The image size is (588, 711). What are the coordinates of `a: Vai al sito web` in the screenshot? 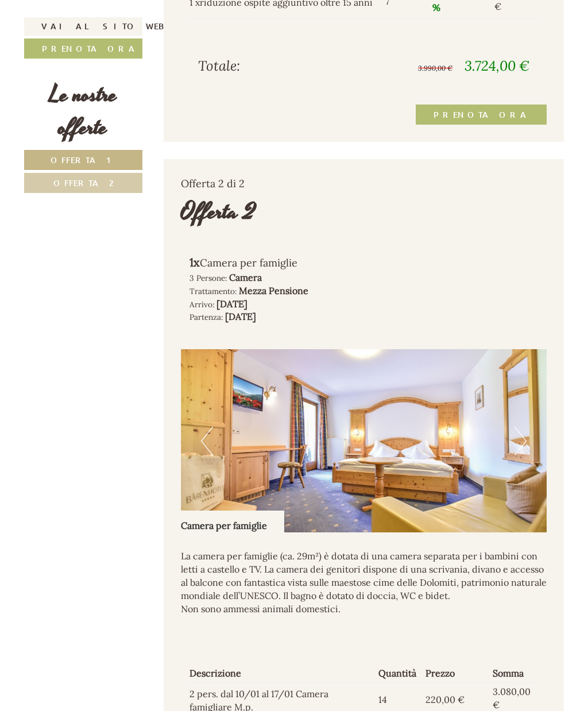 It's located at (84, 26).